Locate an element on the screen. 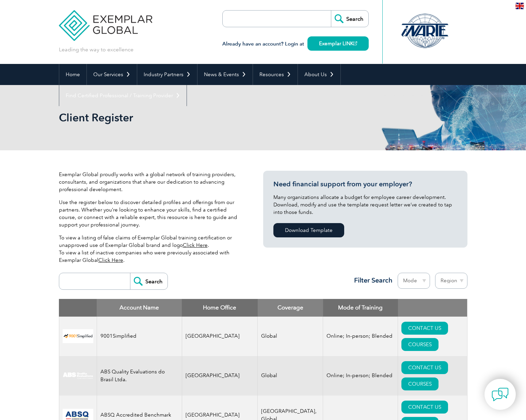 The height and width of the screenshot is (420, 526). th: Mode of Training: activate to sort column ascending is located at coordinates (361, 308).